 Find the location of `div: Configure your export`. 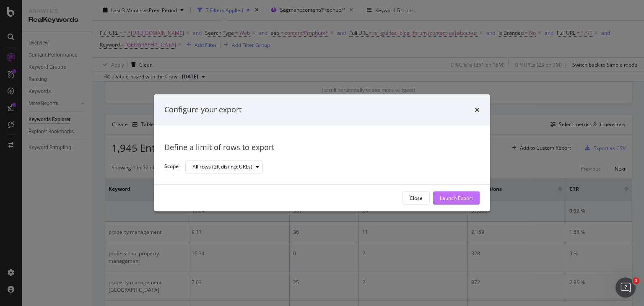

div: Configure your export is located at coordinates (203, 110).